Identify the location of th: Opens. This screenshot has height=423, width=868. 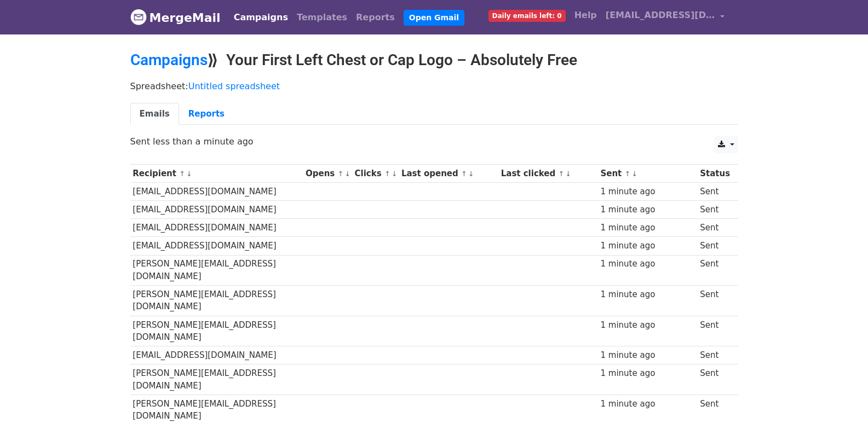
(328, 174).